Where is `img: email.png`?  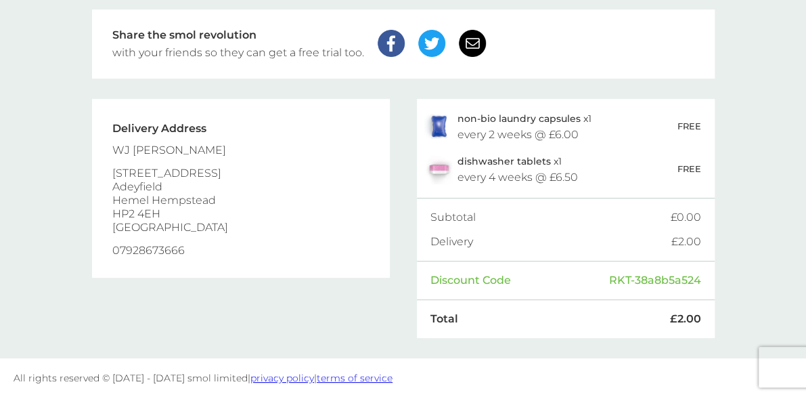
img: email.png is located at coordinates (473, 43).